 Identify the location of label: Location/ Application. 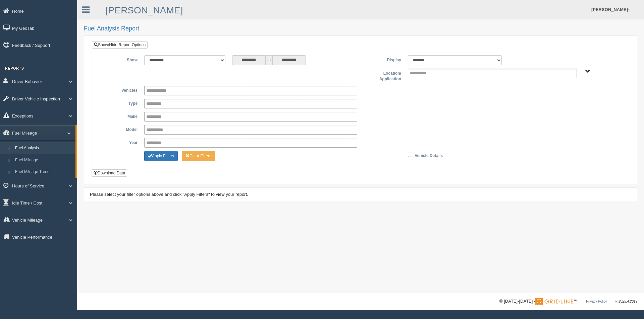
(382, 75).